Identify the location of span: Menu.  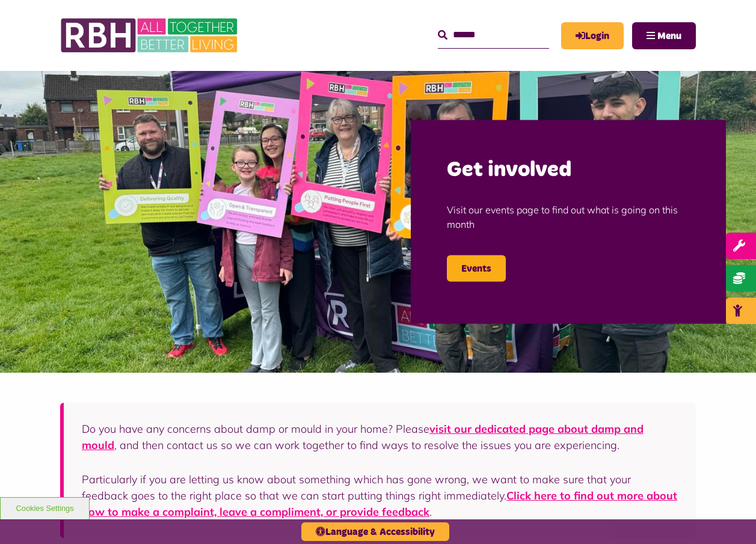
(670, 36).